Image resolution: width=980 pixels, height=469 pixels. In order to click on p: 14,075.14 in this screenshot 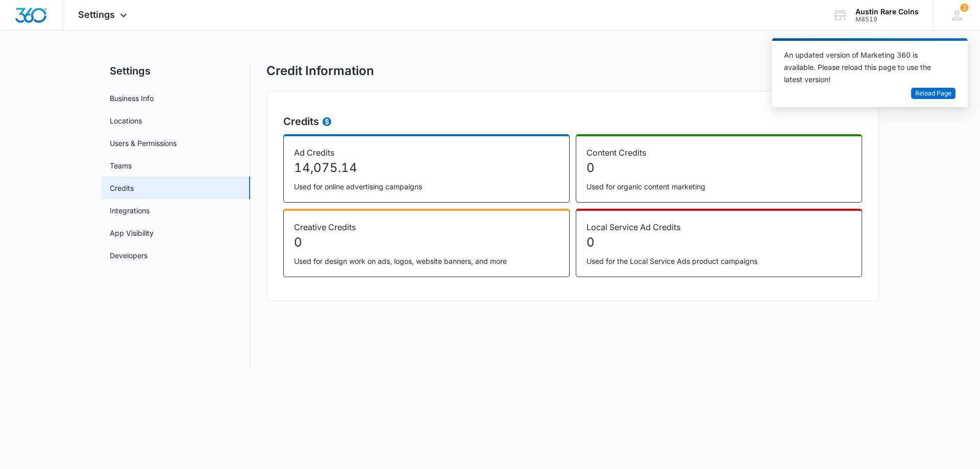, I will do `click(426, 168)`.